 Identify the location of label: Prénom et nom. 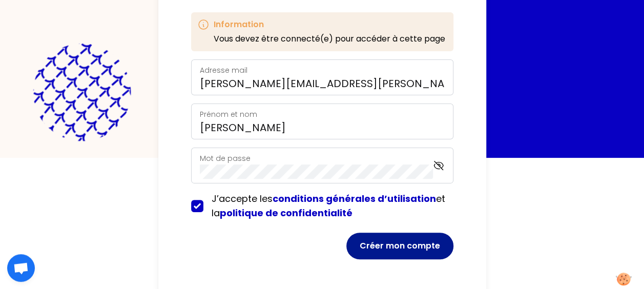
(228, 114).